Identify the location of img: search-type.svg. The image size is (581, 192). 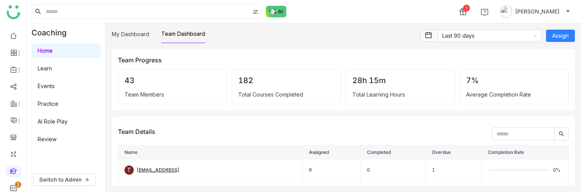
(255, 12).